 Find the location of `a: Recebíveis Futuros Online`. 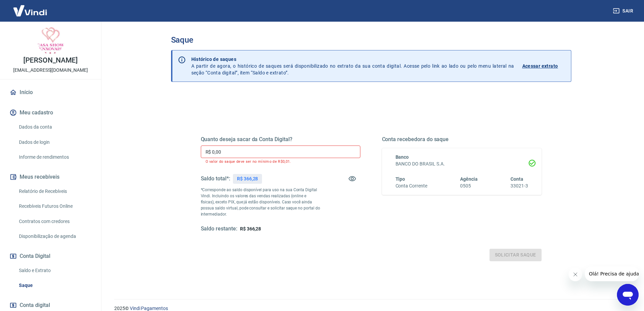

a: Recebíveis Futuros Online is located at coordinates (54, 206).